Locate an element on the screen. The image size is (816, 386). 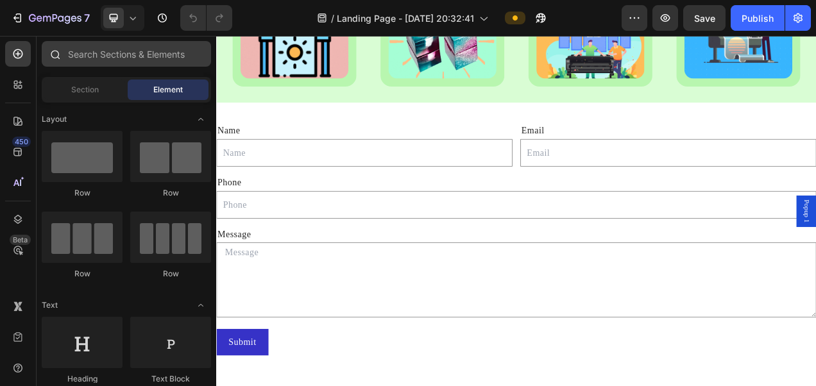
p: 7 is located at coordinates (87, 18).